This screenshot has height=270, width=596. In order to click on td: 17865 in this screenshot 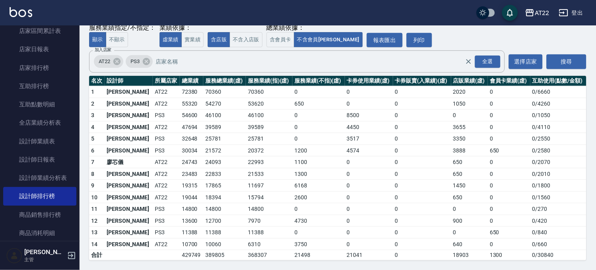, I will do `click(224, 186)`.